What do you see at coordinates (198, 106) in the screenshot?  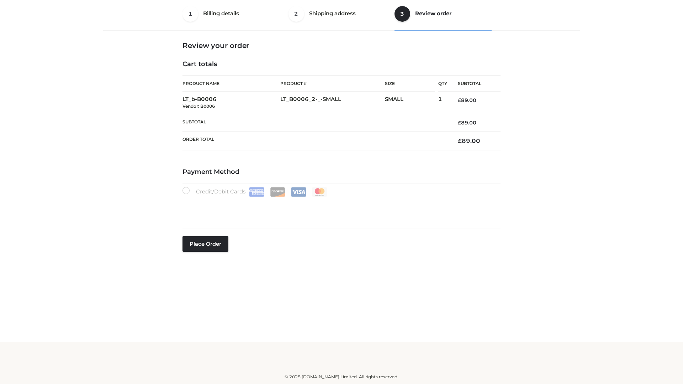 I see `small: Vendor: B0006` at bounding box center [198, 106].